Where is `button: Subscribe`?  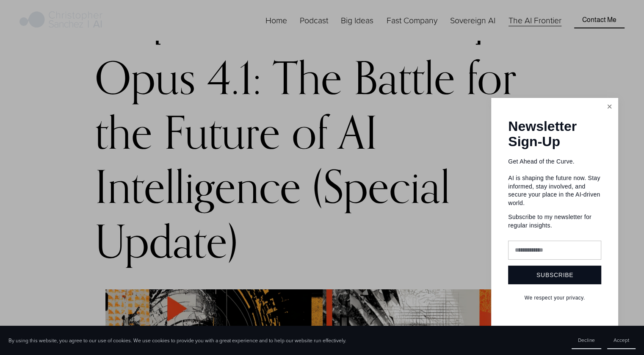 button: Subscribe is located at coordinates (555, 275).